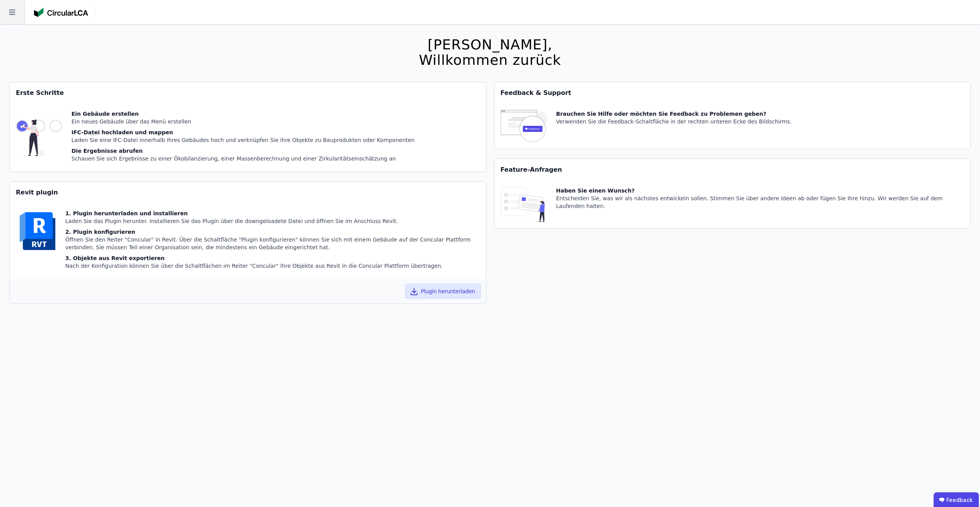 The width and height of the screenshot is (980, 507). What do you see at coordinates (243, 151) in the screenshot?
I see `div: Die Ergebnisse abrufen` at bounding box center [243, 151].